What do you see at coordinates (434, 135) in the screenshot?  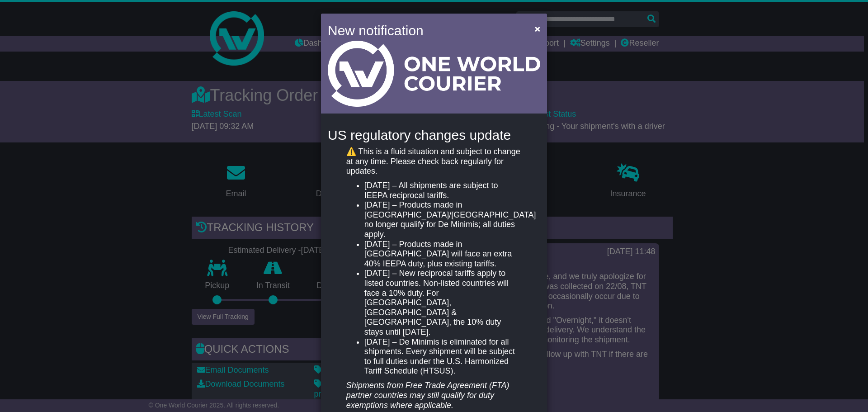 I see `h4: US regulatory changes update` at bounding box center [434, 135].